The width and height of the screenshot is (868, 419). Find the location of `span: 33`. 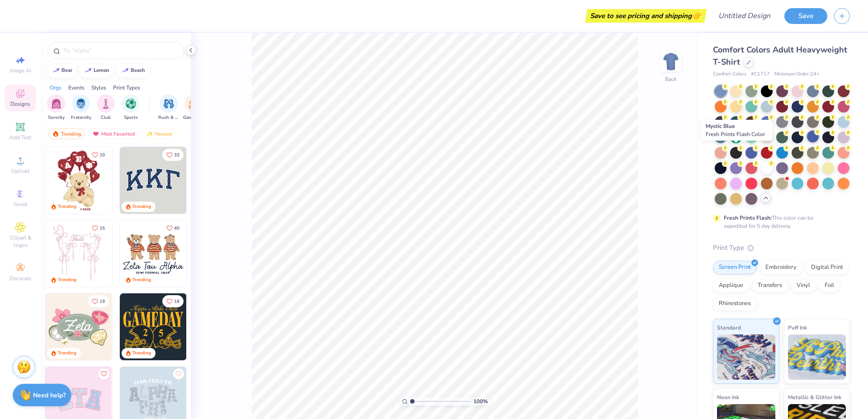

span: 33 is located at coordinates (176, 155).